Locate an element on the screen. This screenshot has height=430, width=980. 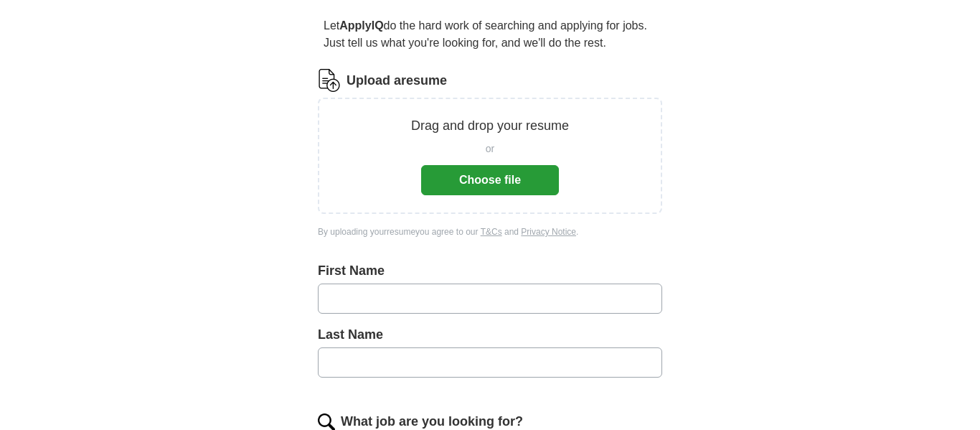
label: First Name is located at coordinates (490, 271).